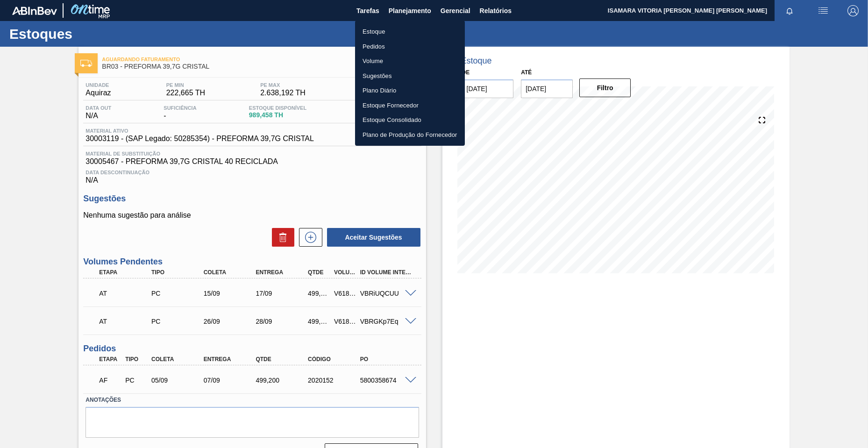 The height and width of the screenshot is (448, 868). I want to click on li: Sugestões, so click(410, 76).